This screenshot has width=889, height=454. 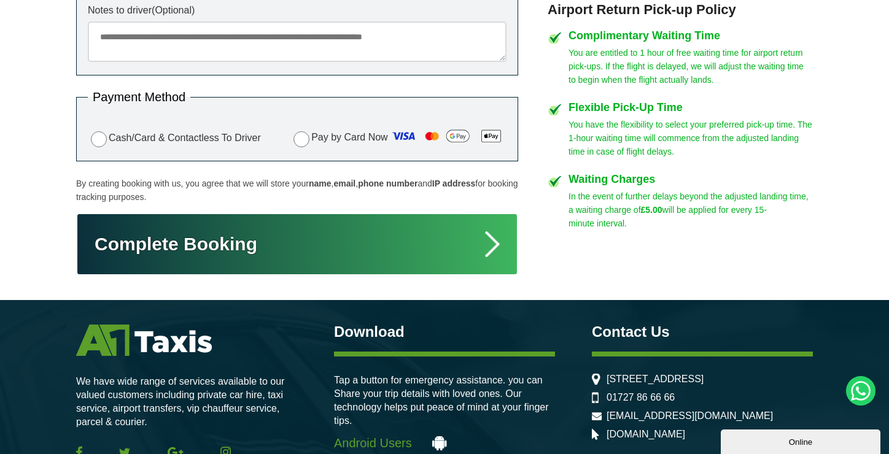 What do you see at coordinates (320, 184) in the screenshot?
I see `strong: name` at bounding box center [320, 184].